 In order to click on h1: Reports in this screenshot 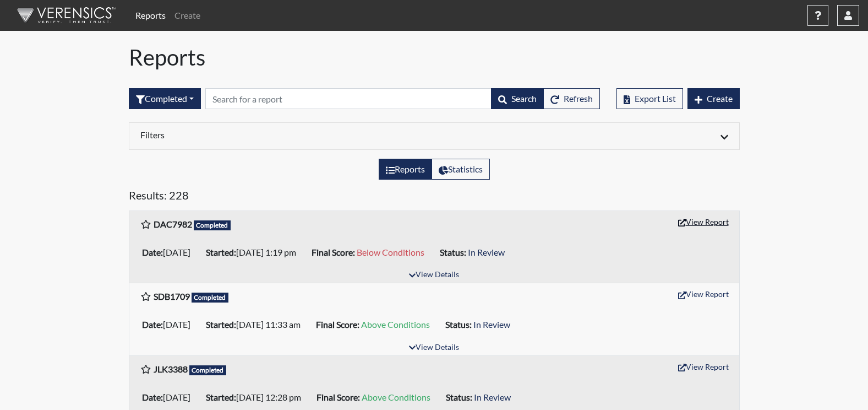, I will do `click(434, 57)`.